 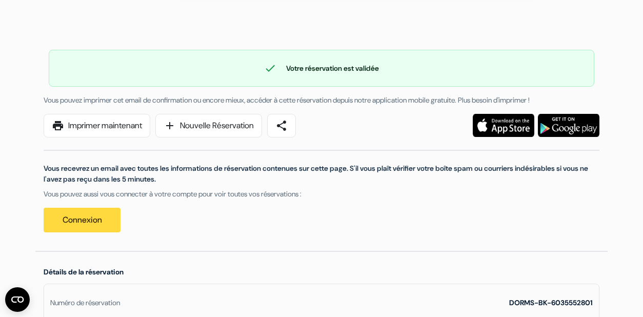 What do you see at coordinates (281, 126) in the screenshot?
I see `a: share` at bounding box center [281, 126].